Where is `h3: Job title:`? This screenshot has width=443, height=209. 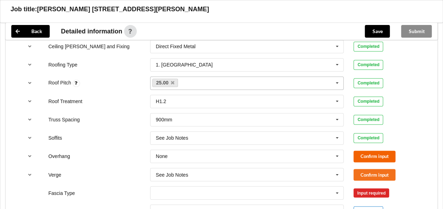
h3: Job title: is located at coordinates (24, 9).